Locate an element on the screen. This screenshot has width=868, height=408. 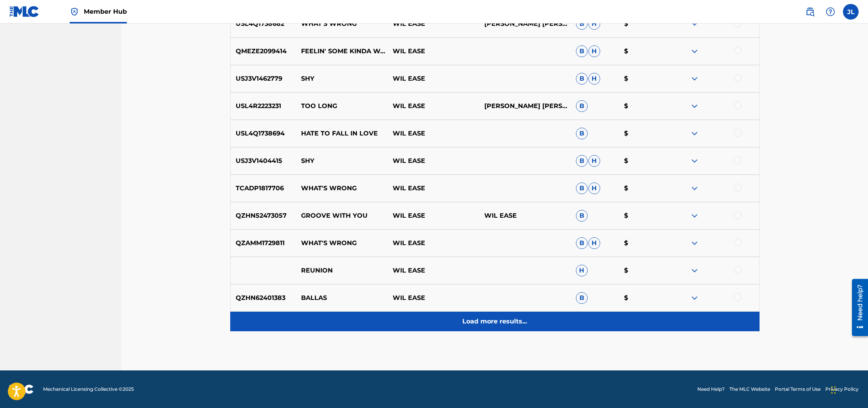
a: Public Search is located at coordinates (810, 11).